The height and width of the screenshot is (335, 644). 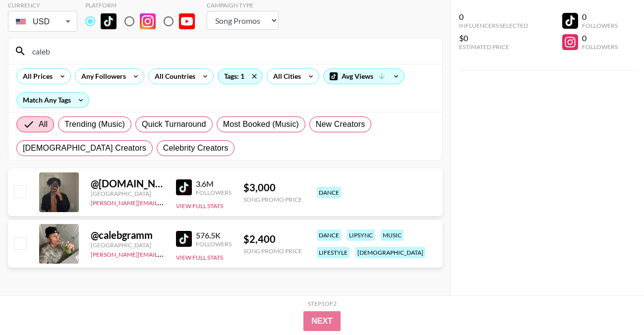 What do you see at coordinates (364, 76) in the screenshot?
I see `div: Avg Views` at bounding box center [364, 76].